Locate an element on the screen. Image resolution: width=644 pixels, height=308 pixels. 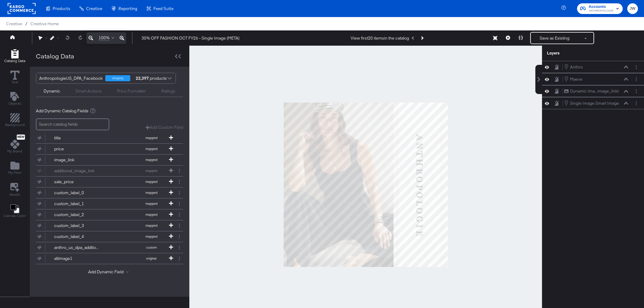
div: Smart Actions is located at coordinates (88, 91).